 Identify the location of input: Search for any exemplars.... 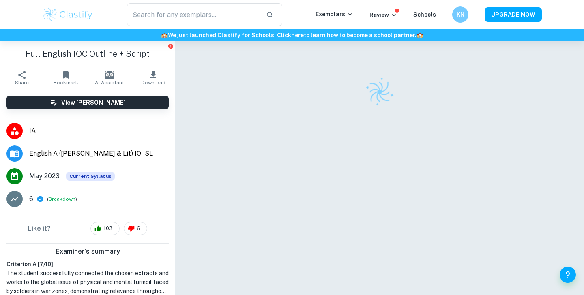
(193, 15).